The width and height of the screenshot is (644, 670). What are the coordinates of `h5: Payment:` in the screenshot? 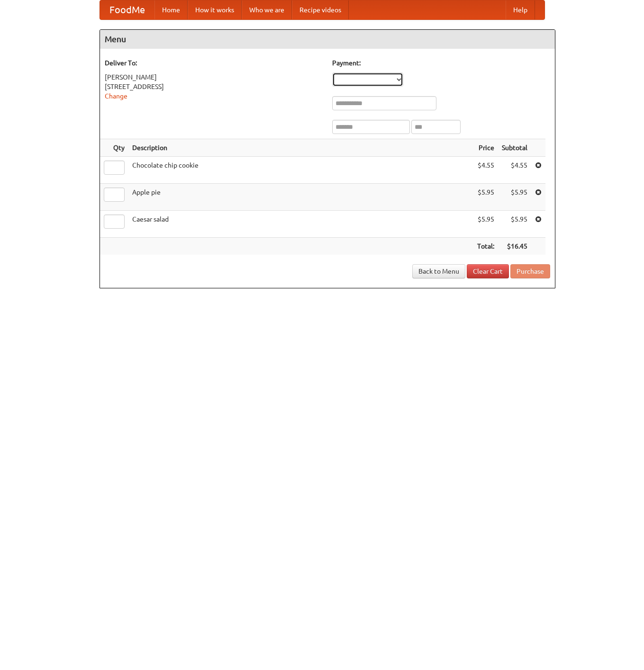 It's located at (441, 63).